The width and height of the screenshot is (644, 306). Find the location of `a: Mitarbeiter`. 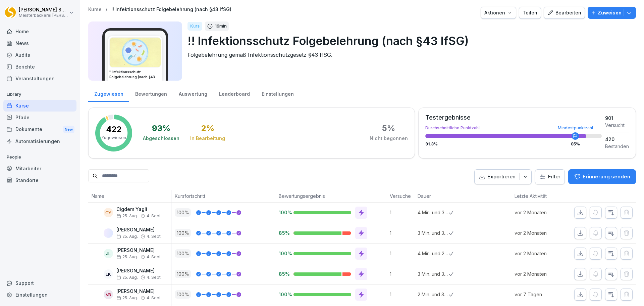

a: Mitarbeiter is located at coordinates (40, 168).